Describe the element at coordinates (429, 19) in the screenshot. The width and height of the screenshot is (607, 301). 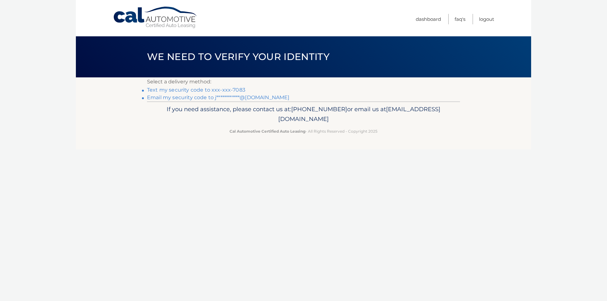
I see `a: Dashboard` at that location.